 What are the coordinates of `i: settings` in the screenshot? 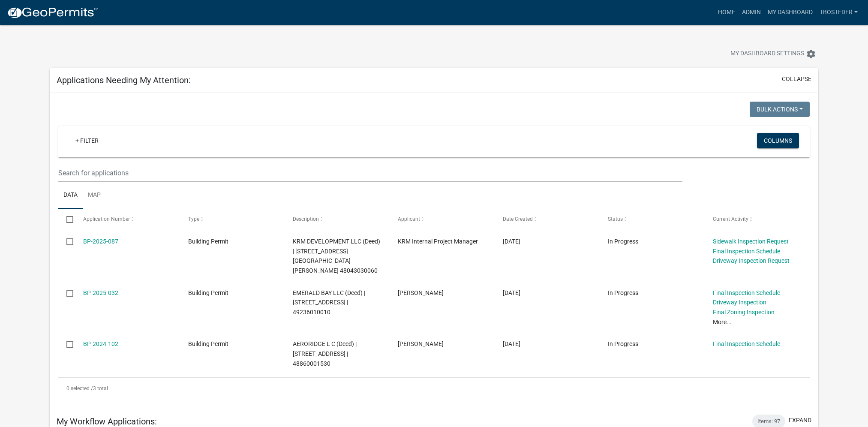 It's located at (811, 54).